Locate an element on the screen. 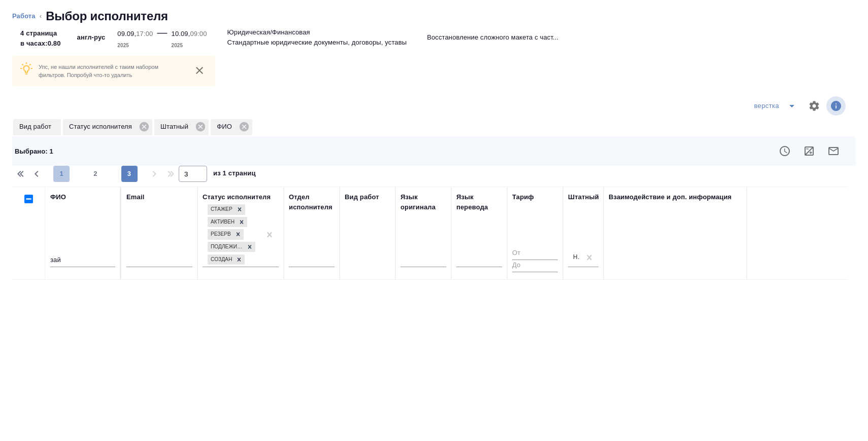  button: Отправить предложение о работе is located at coordinates (833, 151).